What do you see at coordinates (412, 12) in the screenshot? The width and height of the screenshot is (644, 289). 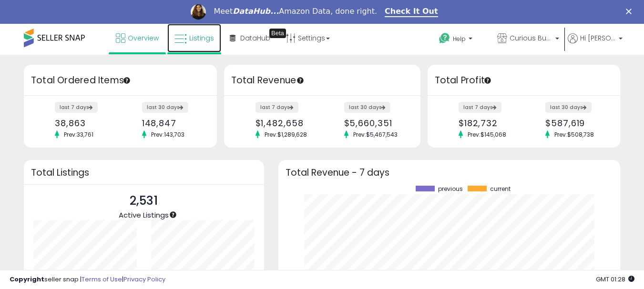 I see `a: Check It Out` at bounding box center [412, 12].